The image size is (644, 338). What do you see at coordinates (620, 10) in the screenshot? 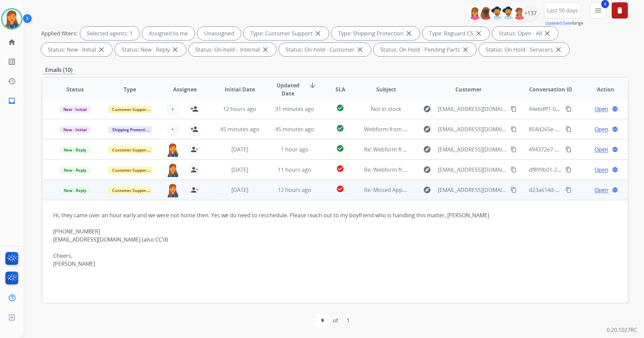
I see `mat-icon: delete` at bounding box center [620, 10].